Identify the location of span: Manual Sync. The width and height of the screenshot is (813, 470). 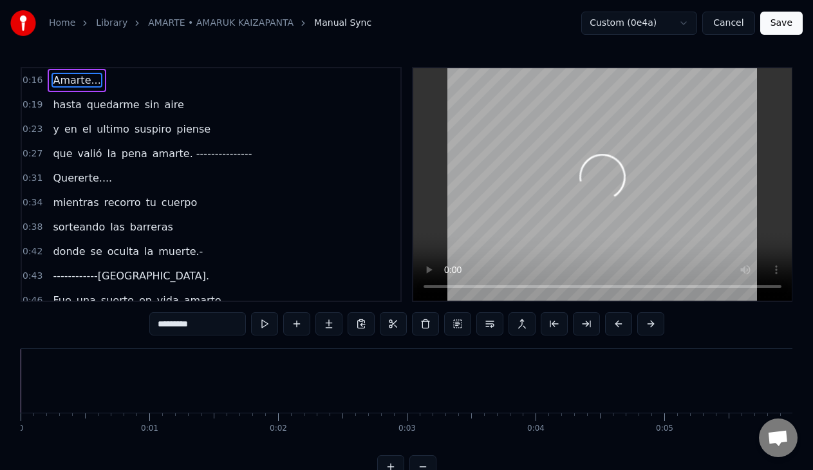
(342, 23).